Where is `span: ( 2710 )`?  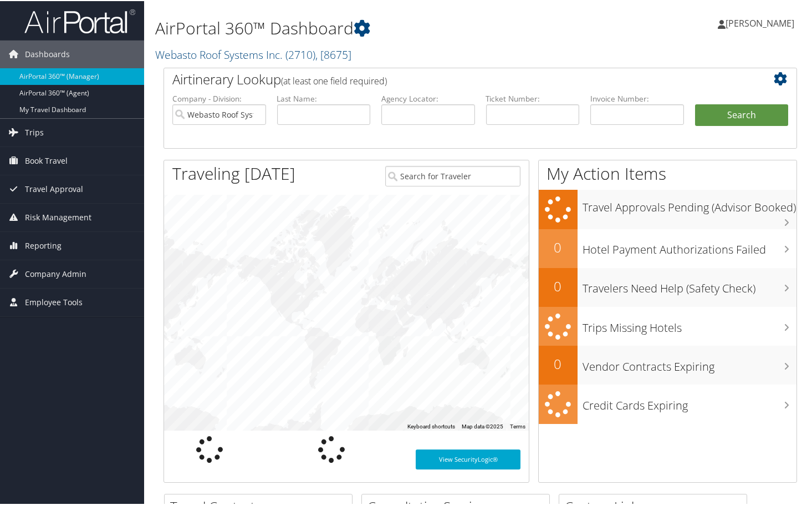
span: ( 2710 ) is located at coordinates (301, 53).